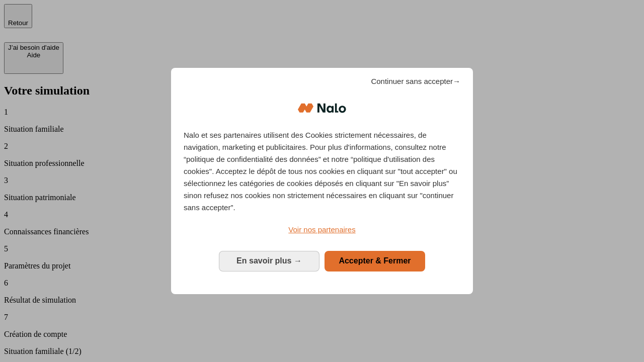 Image resolution: width=644 pixels, height=362 pixels. I want to click on span: Accepter & Fermer, so click(374, 260).